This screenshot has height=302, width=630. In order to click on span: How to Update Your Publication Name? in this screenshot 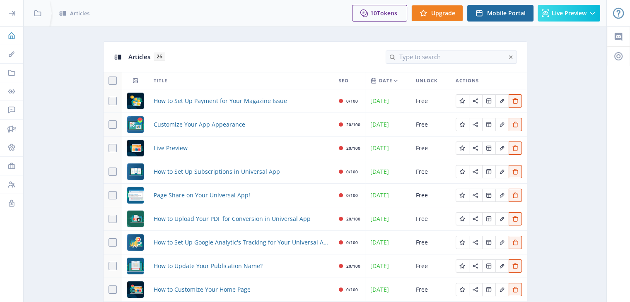, I will do `click(208, 266)`.